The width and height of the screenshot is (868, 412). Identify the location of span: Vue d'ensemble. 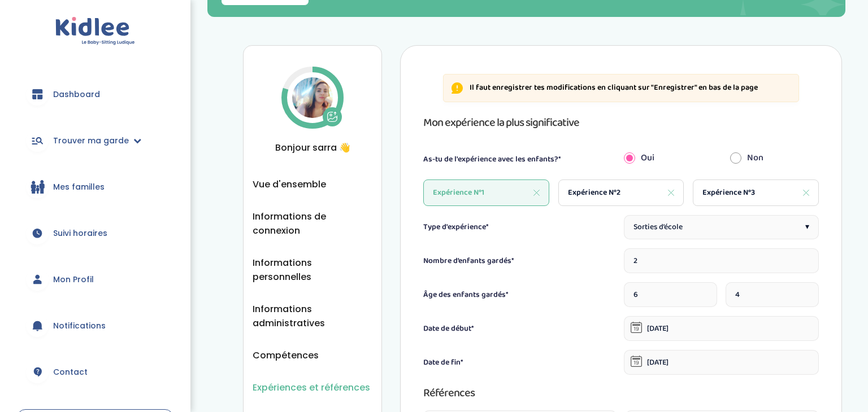
(289, 184).